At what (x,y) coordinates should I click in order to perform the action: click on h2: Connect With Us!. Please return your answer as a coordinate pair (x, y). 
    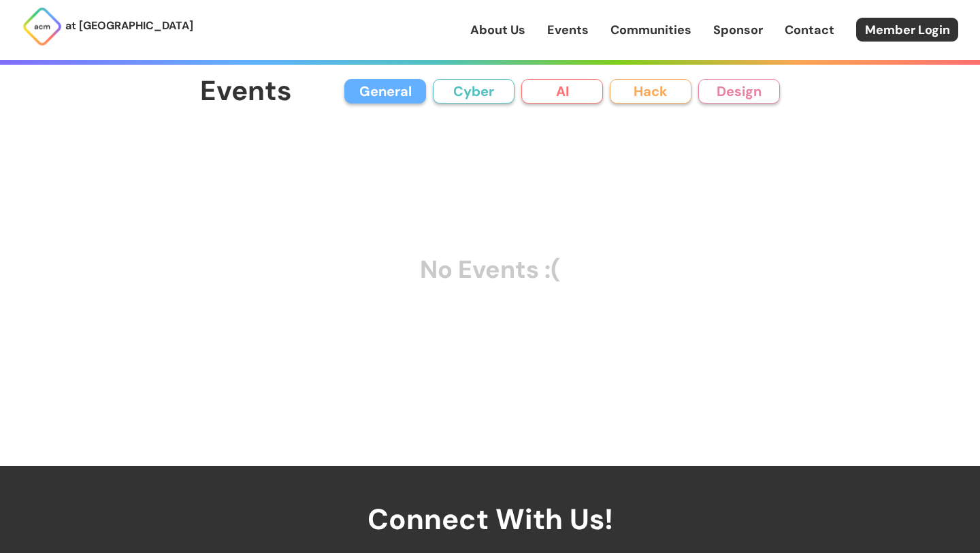
    Looking at the image, I should click on (490, 500).